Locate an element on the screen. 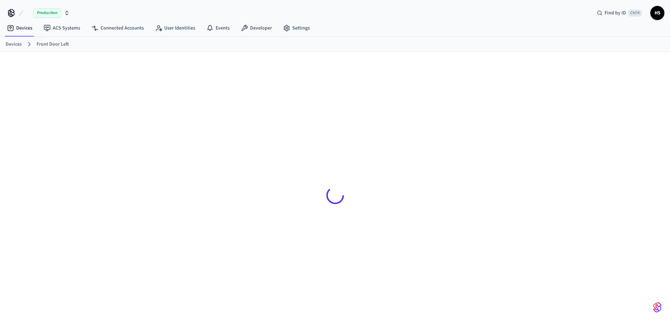 The height and width of the screenshot is (320, 670). div: Find by IDCtrl K is located at coordinates (620, 13).